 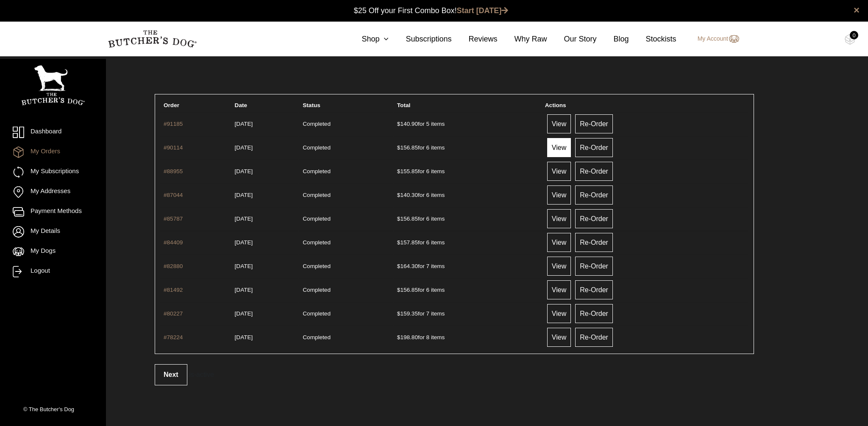 What do you see at coordinates (555, 105) in the screenshot?
I see `span: Actions` at bounding box center [555, 105].